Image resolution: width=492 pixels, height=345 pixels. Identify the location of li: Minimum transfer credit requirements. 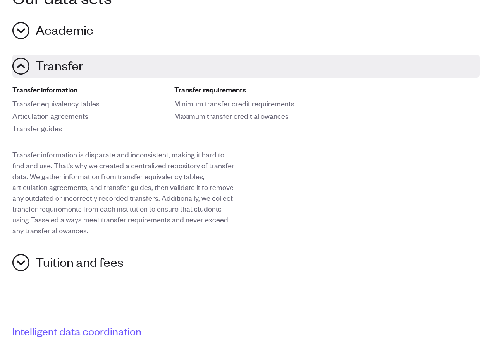
(246, 103).